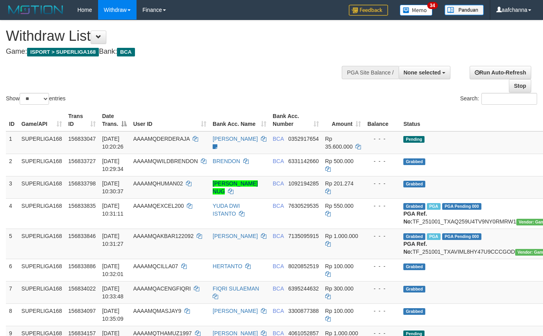  Describe the element at coordinates (155, 266) in the screenshot. I see `span: AAAAMQCILLA07` at that location.